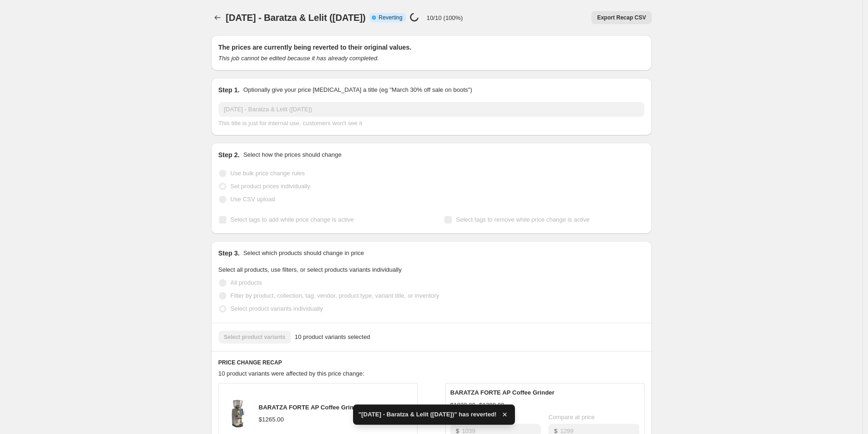 The width and height of the screenshot is (868, 434). Describe the element at coordinates (290, 123) in the screenshot. I see `span: This title is just for internal use, customers won't see it` at that location.